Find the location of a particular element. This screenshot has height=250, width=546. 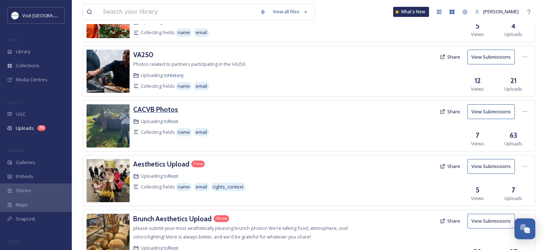

span: COLLECT is located at coordinates (15, 102).